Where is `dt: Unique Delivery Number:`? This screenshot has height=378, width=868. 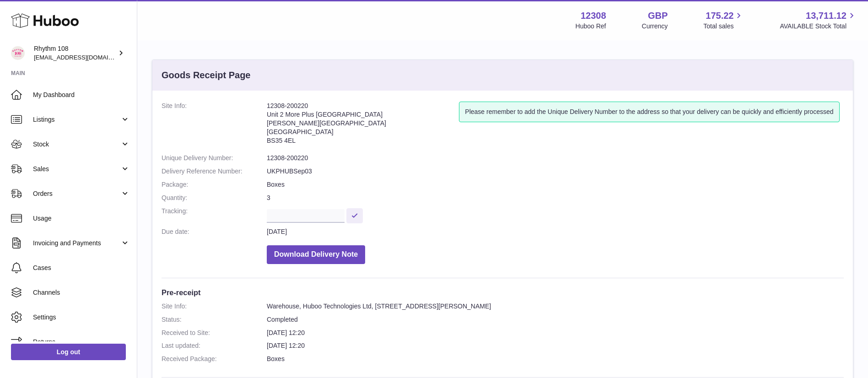 dt: Unique Delivery Number: is located at coordinates (214, 158).